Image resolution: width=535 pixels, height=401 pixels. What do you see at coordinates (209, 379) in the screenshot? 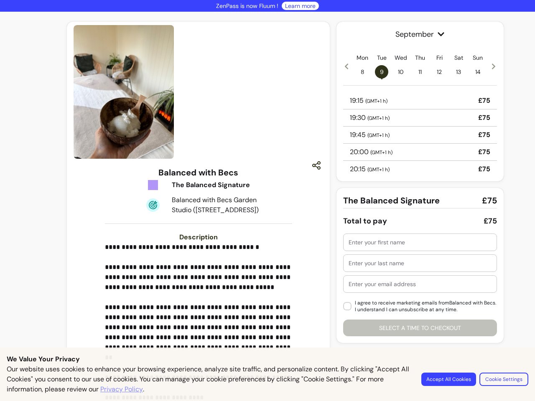
I see `p: Our website uses cookies to enhance your browsing experience, analyze site traffic, and personali...` at bounding box center [209, 379].